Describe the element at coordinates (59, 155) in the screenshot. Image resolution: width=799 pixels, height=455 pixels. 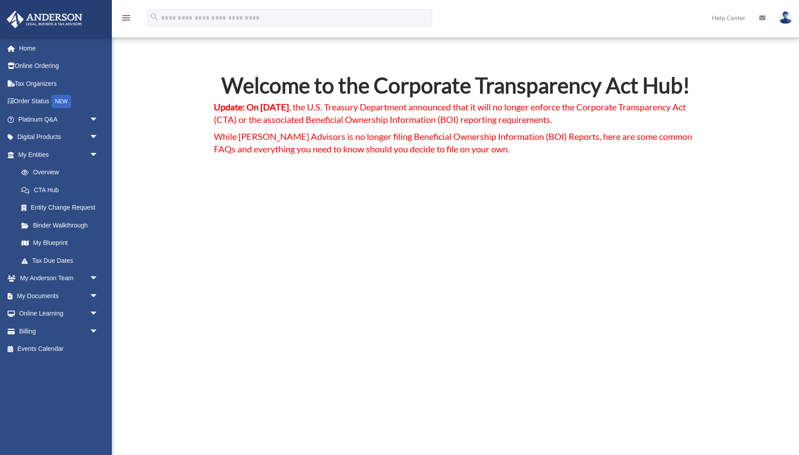
I see `a: My Entitiesarrow_drop_down` at that location.